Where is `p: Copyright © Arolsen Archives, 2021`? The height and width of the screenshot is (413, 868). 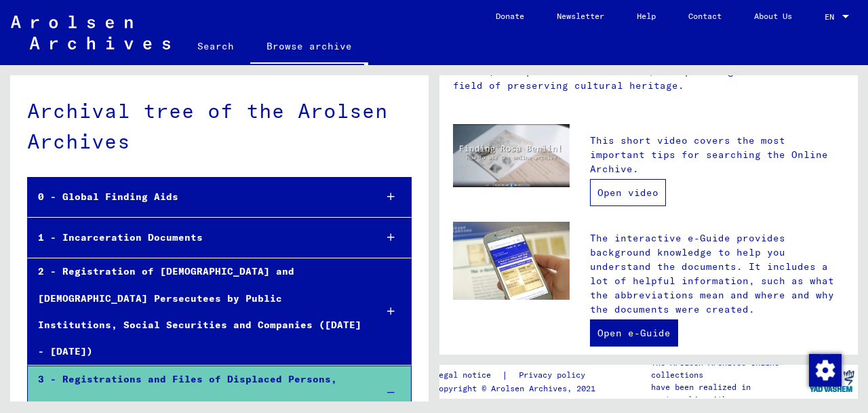 p: Copyright © Arolsen Archives, 2021 is located at coordinates (517, 389).